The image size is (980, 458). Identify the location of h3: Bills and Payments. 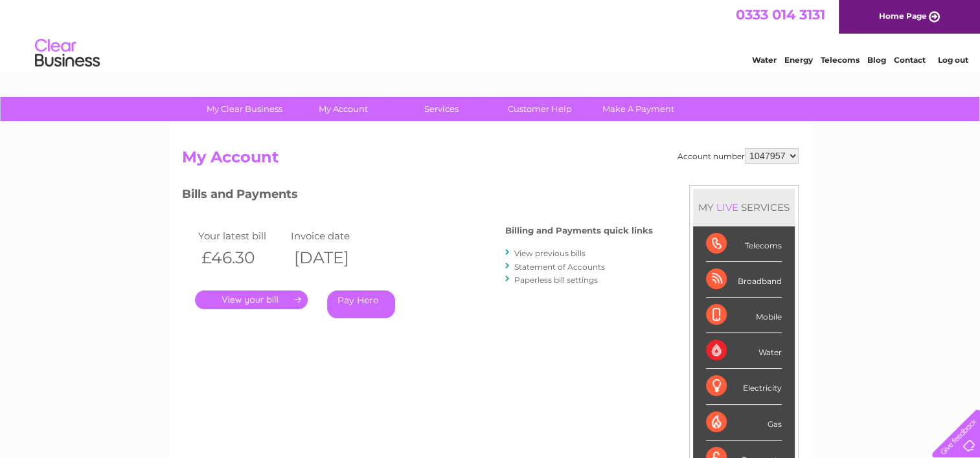
(417, 196).